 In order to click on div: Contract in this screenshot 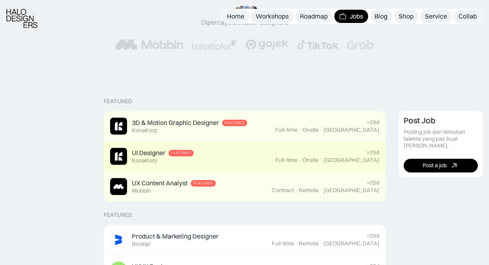, I will do `click(283, 190)`.